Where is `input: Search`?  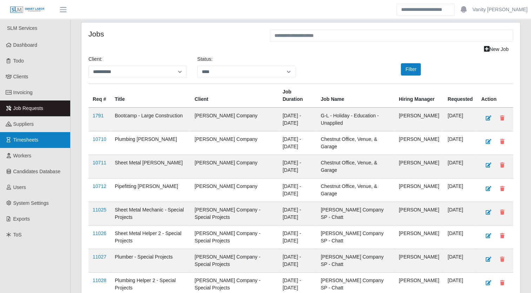
input: Search is located at coordinates (426, 9).